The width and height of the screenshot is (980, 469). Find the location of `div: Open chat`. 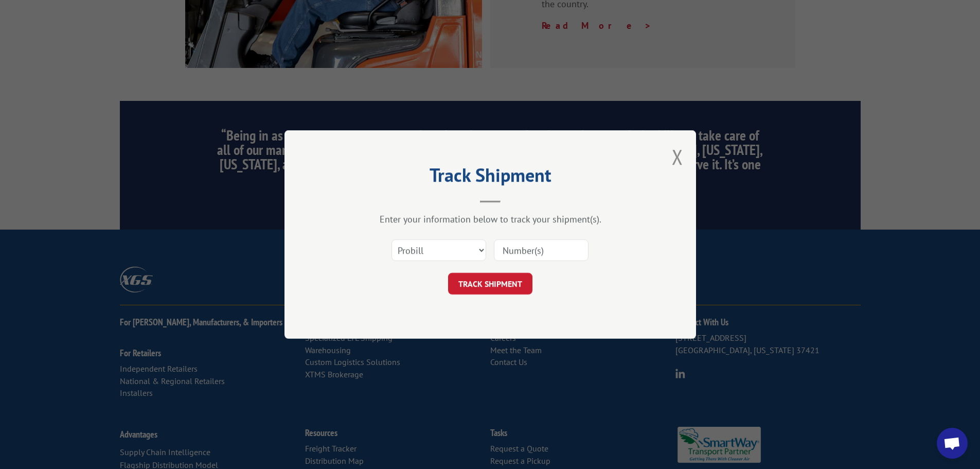

div: Open chat is located at coordinates (952, 443).